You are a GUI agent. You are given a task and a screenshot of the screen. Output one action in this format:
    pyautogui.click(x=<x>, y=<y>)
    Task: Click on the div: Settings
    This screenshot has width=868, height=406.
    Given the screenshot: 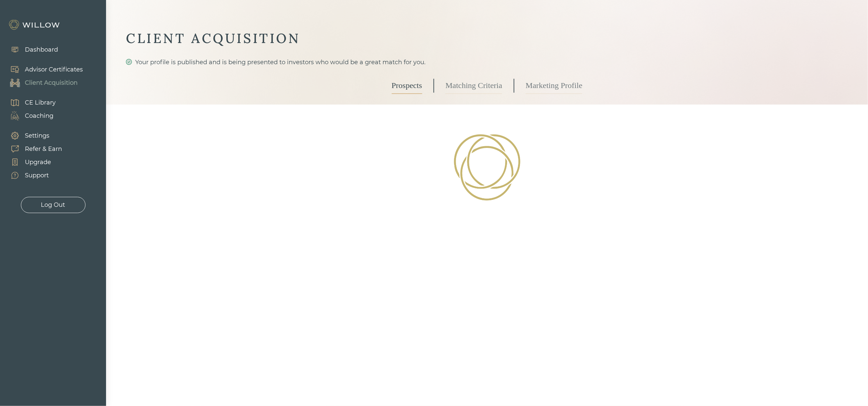 What is the action you would take?
    pyautogui.click(x=37, y=136)
    